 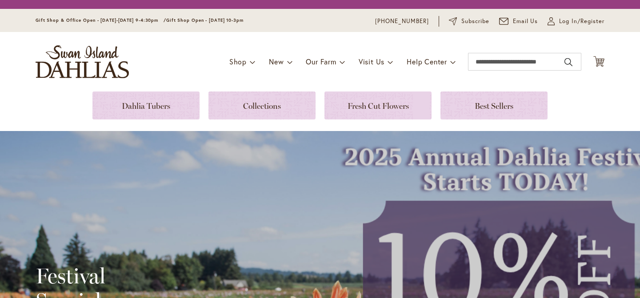 What do you see at coordinates (519, 21) in the screenshot?
I see `a: Email Us` at bounding box center [519, 21].